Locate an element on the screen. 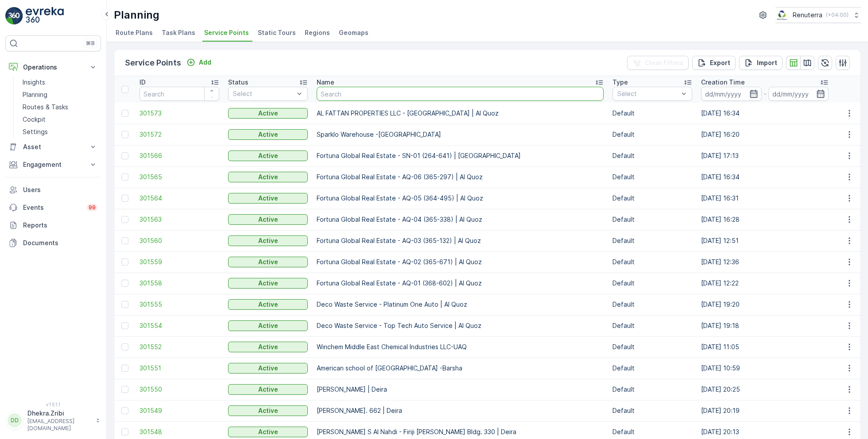  p: Fortuna Global Real Estate - AQ-04 (365-338) | Al Quoz is located at coordinates (460, 220).